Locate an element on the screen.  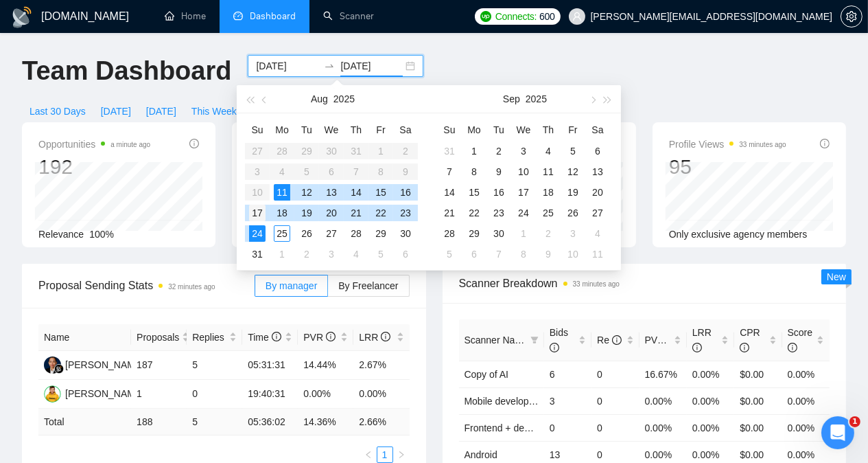
div: 12 is located at coordinates (307, 192).